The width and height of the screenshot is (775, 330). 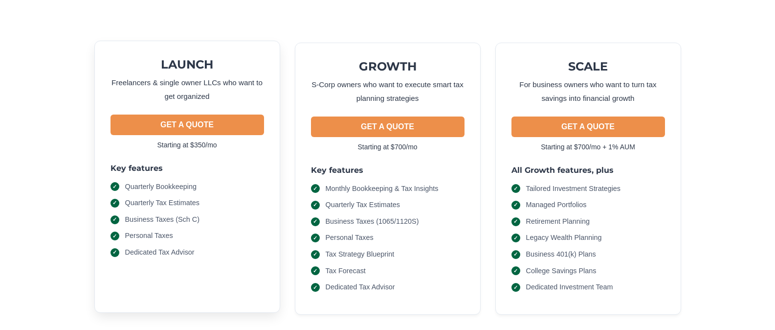 I want to click on h3: All Growth features, plus, so click(x=588, y=170).